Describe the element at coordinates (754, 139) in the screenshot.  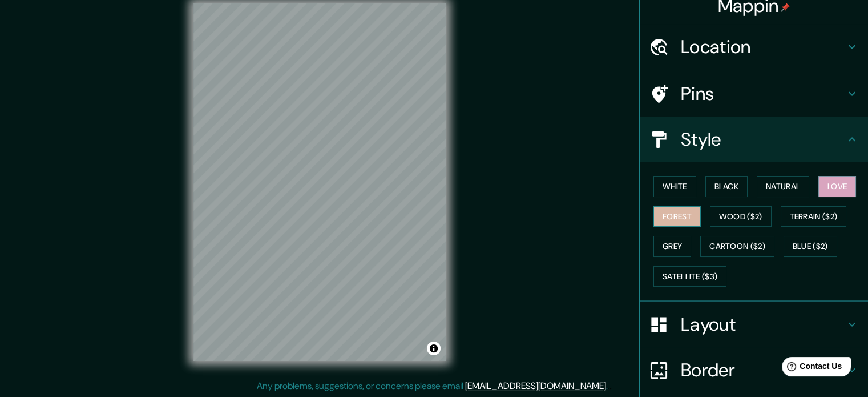
I see `div: Style` at that location.